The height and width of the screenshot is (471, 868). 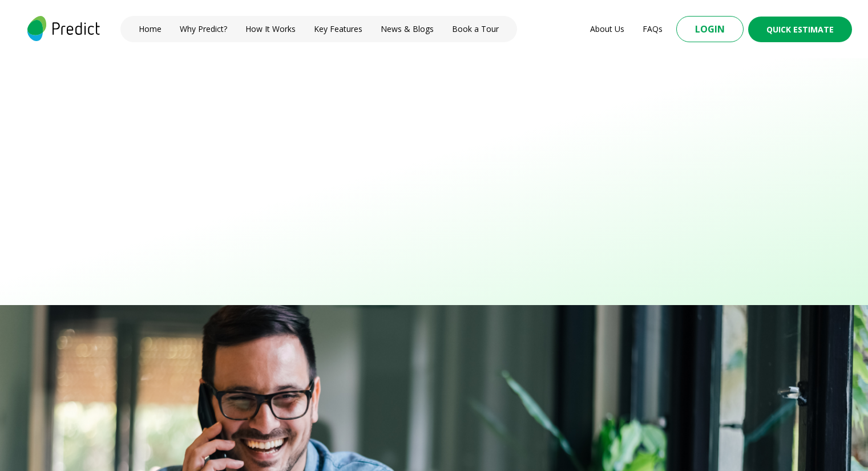 I want to click on a: FAQs, so click(x=652, y=29).